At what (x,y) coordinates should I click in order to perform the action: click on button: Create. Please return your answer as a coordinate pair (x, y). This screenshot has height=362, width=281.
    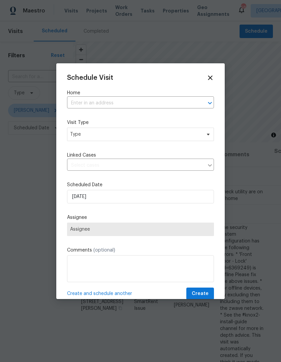
    Looking at the image, I should click on (200, 294).